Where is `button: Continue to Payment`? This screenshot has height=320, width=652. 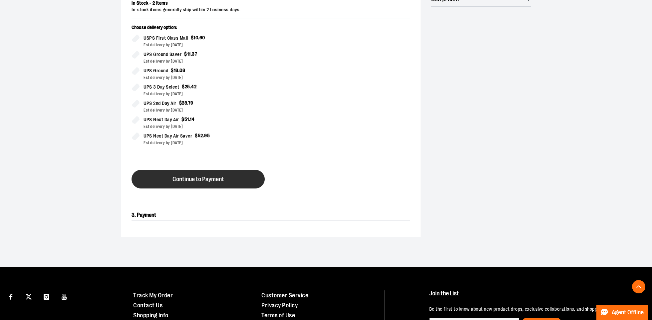
button: Continue to Payment is located at coordinates (198, 179).